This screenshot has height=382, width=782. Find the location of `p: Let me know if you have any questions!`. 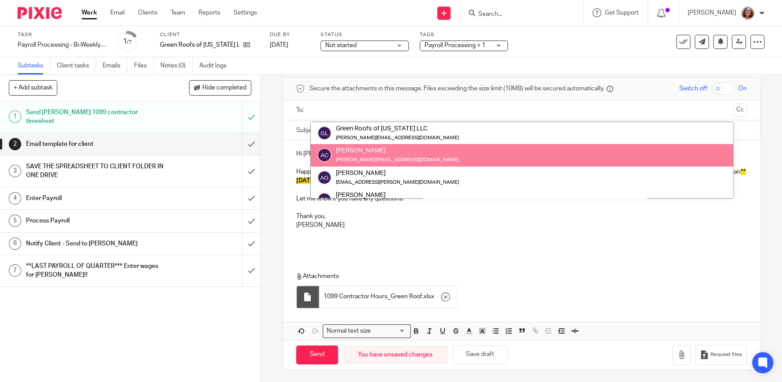

p: Let me know if you have any questions! is located at coordinates (521, 194).